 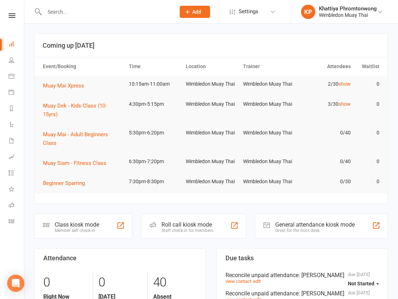 What do you see at coordinates (361, 283) in the screenshot?
I see `span: Not Started` at bounding box center [361, 283].